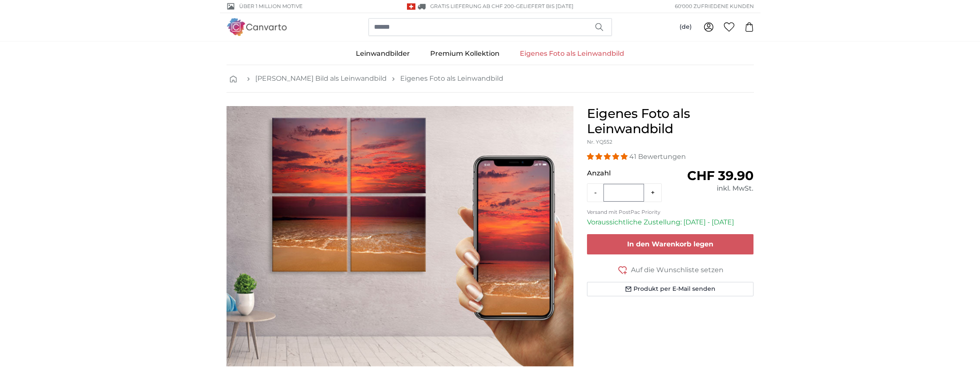 This screenshot has height=377, width=980. Describe the element at coordinates (411, 6) in the screenshot. I see `a: Schweiz` at that location.